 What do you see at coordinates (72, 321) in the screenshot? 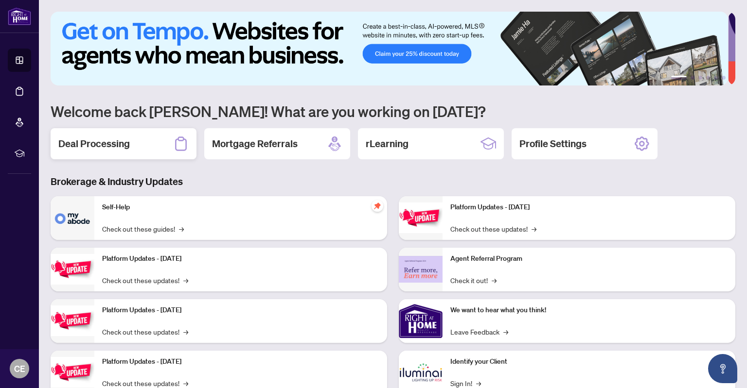
I see `img: Platform Updates - July 21, 2025` at bounding box center [72, 321].